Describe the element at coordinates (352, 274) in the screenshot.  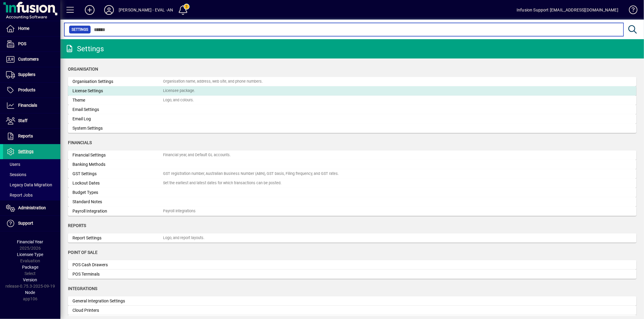
I see `a: POS Terminals` at that location.